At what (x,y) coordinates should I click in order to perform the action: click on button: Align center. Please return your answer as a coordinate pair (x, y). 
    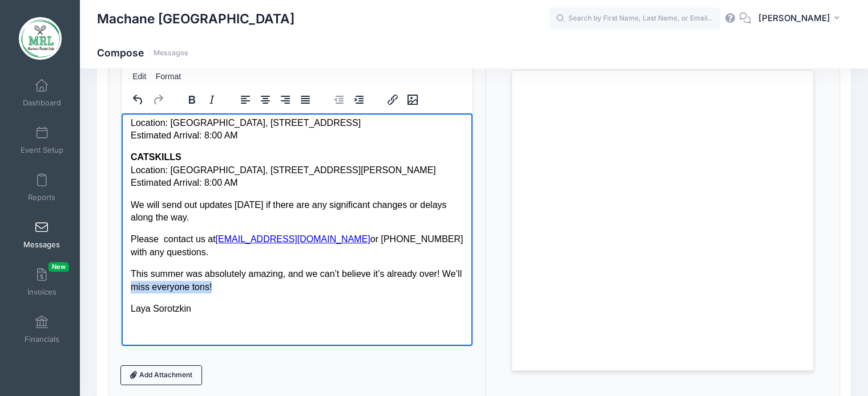
    Looking at the image, I should click on (265, 100).